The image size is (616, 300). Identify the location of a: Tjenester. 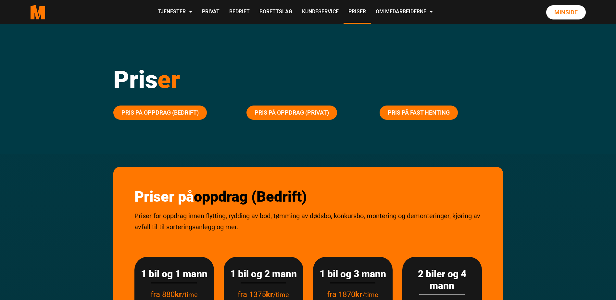
(175, 12).